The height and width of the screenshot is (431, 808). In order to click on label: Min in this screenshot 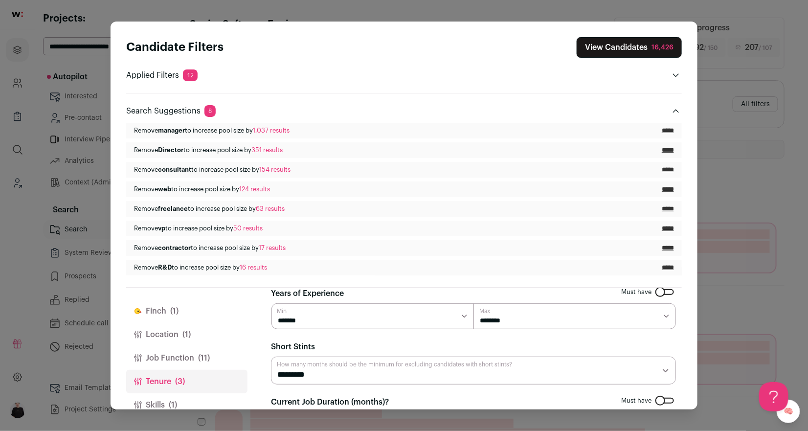, I will do `click(282, 311)`.